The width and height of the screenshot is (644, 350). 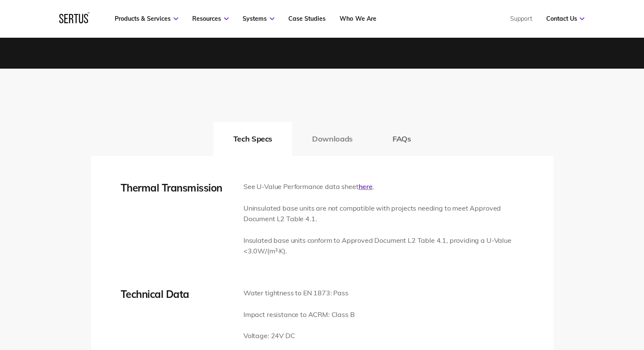 What do you see at coordinates (623, 330) in the screenshot?
I see `div: Chat Widget` at bounding box center [623, 330].